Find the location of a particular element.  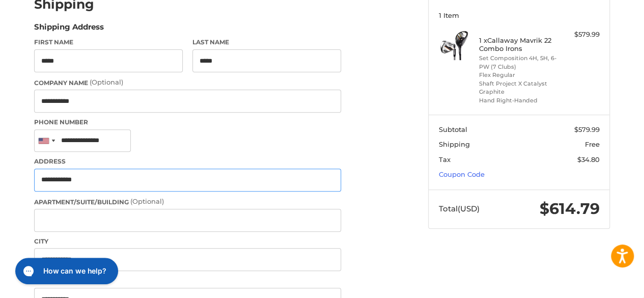

span: Tax is located at coordinates (444, 160).